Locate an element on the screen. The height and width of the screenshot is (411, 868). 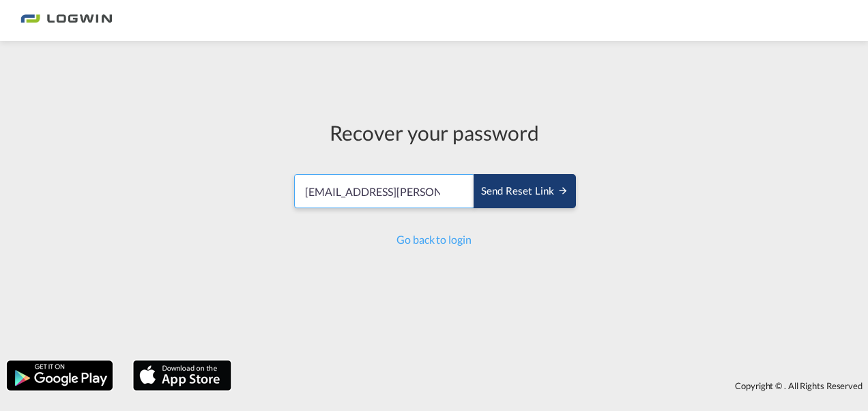
div: Send reset link is located at coordinates (525, 191).